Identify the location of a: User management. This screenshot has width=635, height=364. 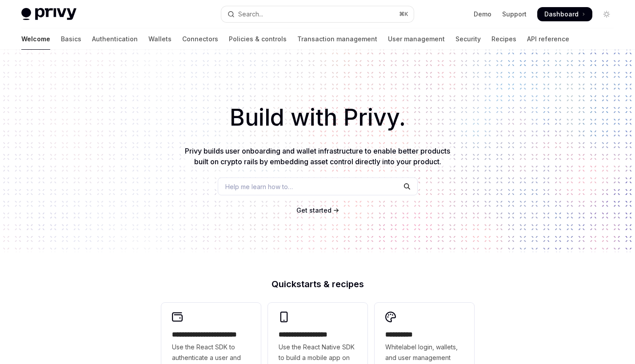
(416, 40).